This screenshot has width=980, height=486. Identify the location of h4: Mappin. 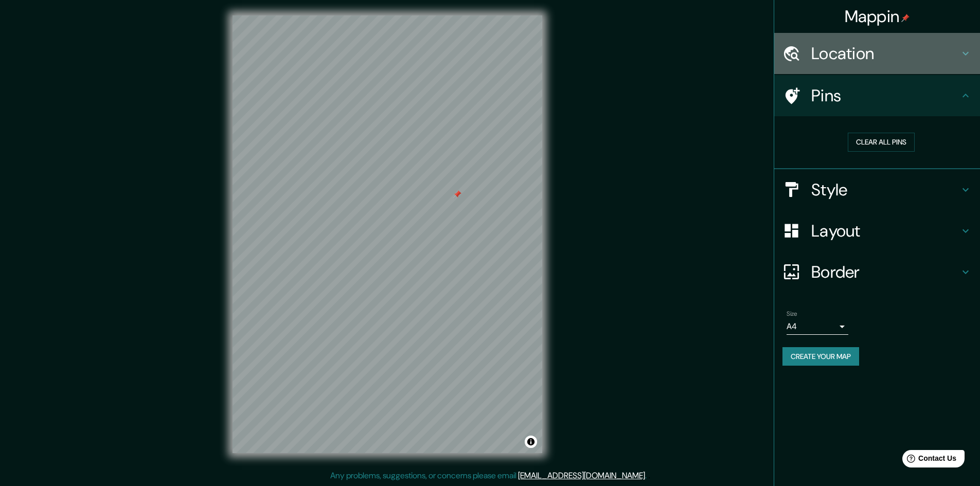
(877, 17).